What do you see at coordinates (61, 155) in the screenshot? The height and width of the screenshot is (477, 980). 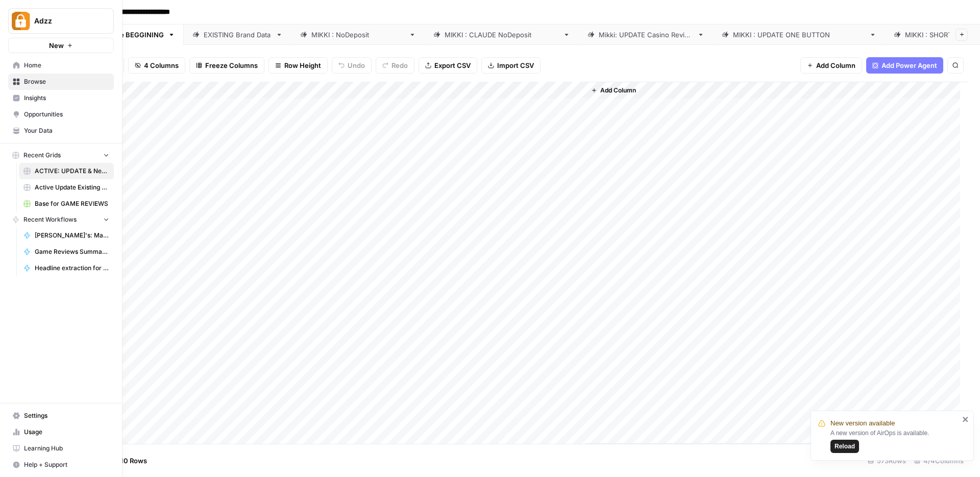 I see `button: Recent Grids` at bounding box center [61, 155].